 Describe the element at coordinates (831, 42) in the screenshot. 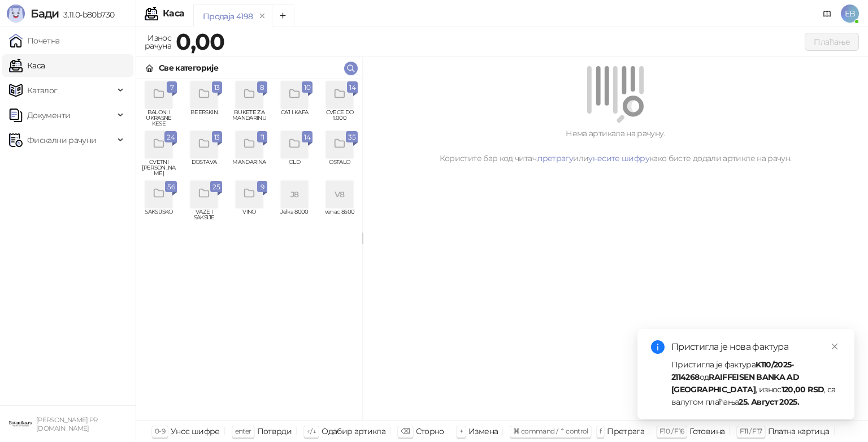

I see `button: Плаћање` at that location.